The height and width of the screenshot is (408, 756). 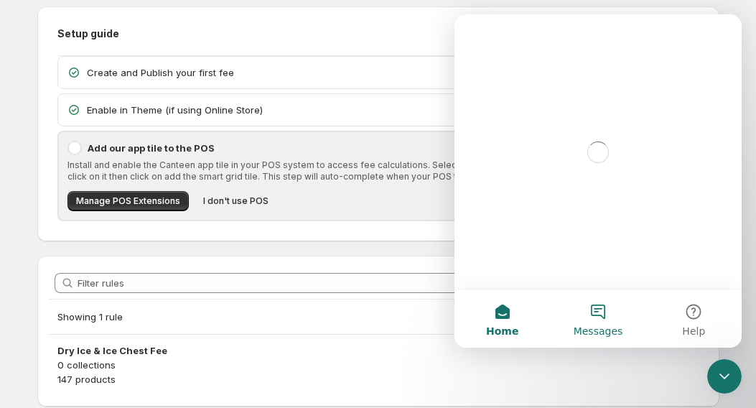 I want to click on span: Manage POS Extensions, so click(x=128, y=201).